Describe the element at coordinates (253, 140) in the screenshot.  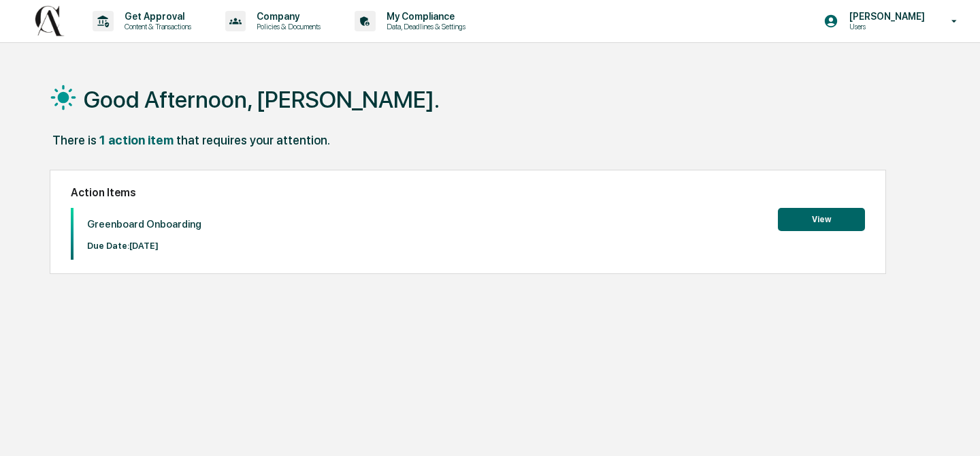
I see `div: that requires your attention.` at that location.